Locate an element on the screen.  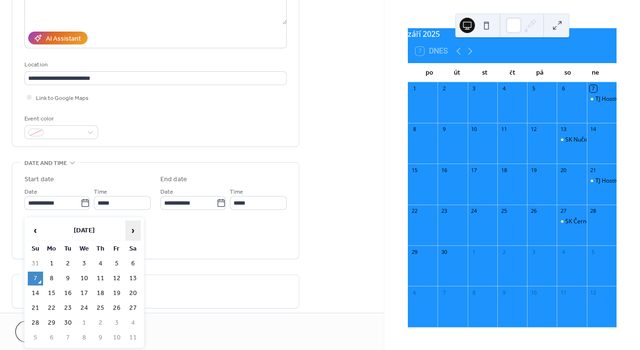
div: 1 is located at coordinates (414, 89).